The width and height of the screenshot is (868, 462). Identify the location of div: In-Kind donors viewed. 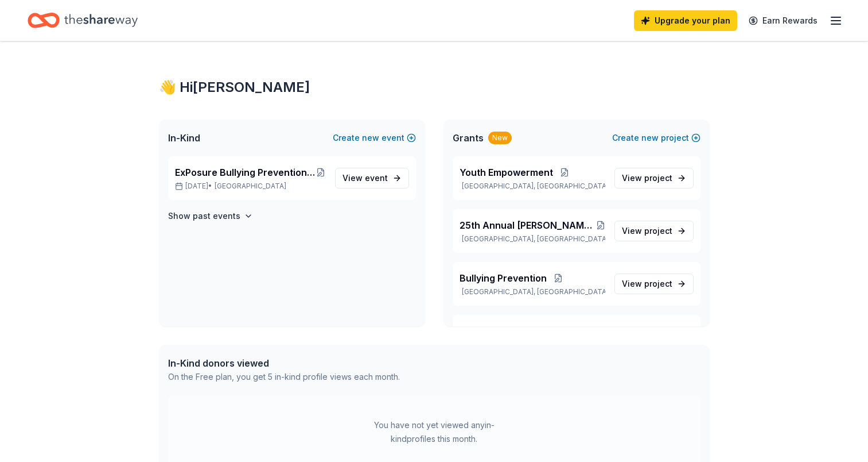
(284, 363).